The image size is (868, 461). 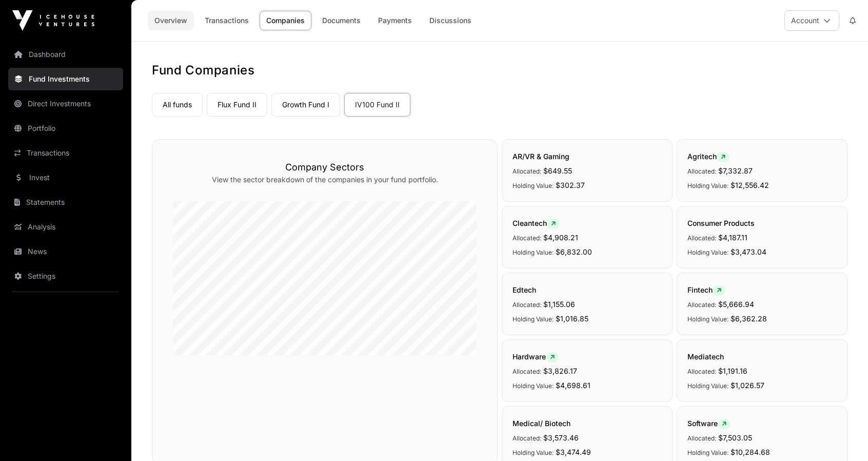 What do you see at coordinates (66, 276) in the screenshot?
I see `a: Settings` at bounding box center [66, 276].